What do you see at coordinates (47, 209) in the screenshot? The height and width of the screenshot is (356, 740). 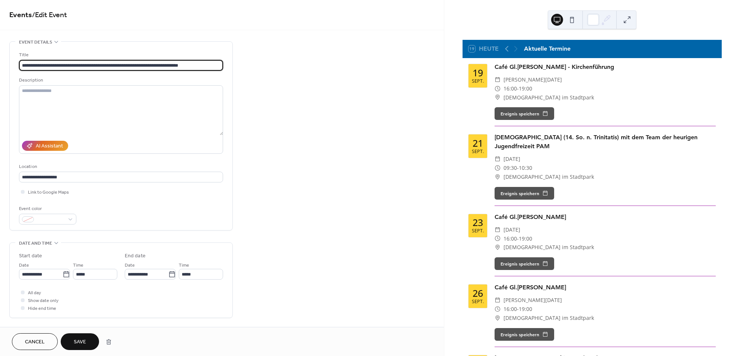 I see `div: Event color` at bounding box center [47, 209].